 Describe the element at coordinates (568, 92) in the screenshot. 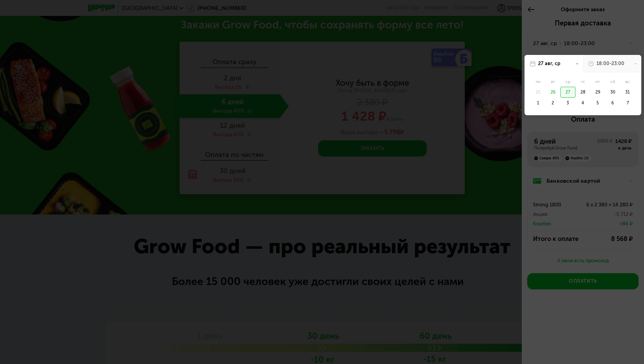

I see `div: 27` at that location.